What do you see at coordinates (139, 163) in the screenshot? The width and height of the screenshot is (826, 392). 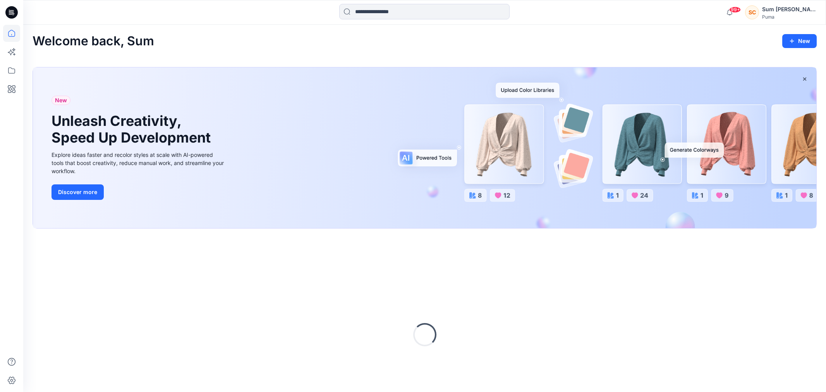 I see `div: Explore ideas faster and recolor styles at scale with AI-powered tools that boost creativity, red...` at bounding box center [139, 163].